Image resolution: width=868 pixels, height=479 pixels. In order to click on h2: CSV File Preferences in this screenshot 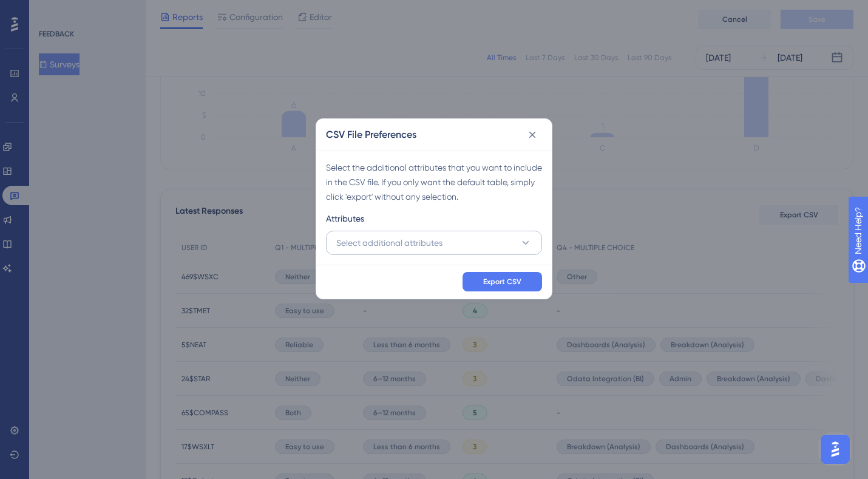, I will do `click(371, 135)`.